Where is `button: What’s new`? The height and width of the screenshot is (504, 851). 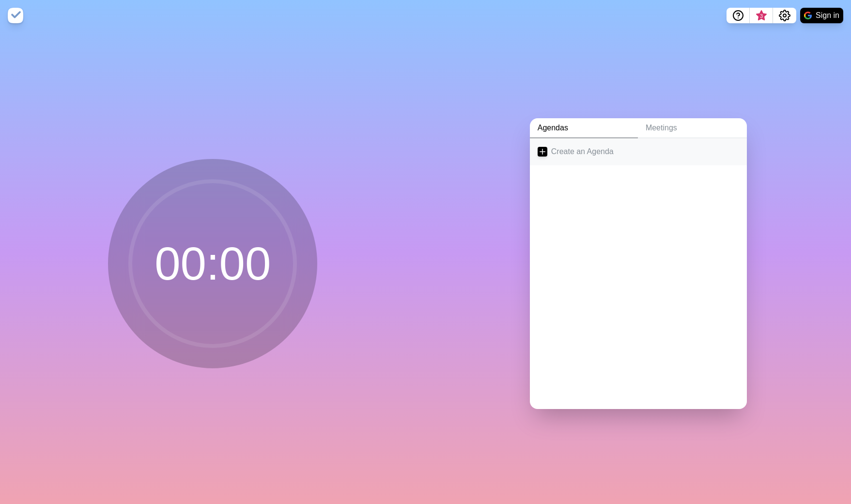
button: What’s new is located at coordinates (762, 16).